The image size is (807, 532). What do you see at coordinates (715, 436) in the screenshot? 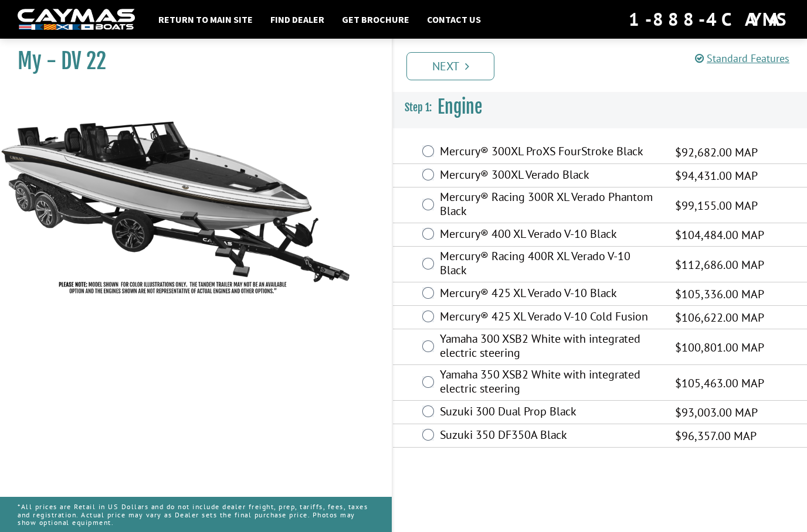
I see `span: $96,357.00 MAP` at bounding box center [715, 436].